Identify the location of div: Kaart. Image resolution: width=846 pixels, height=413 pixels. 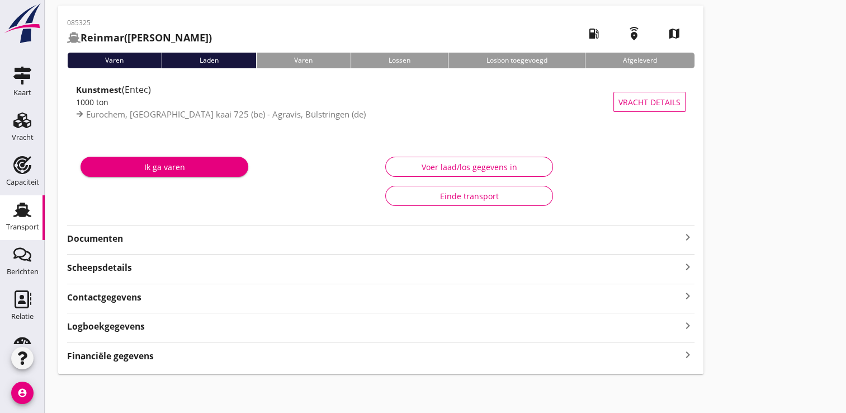
(22, 92).